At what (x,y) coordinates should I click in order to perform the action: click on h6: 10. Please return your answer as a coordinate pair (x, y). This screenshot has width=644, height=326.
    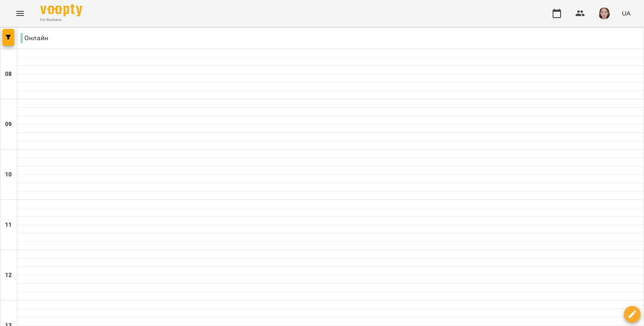
    Looking at the image, I should click on (9, 175).